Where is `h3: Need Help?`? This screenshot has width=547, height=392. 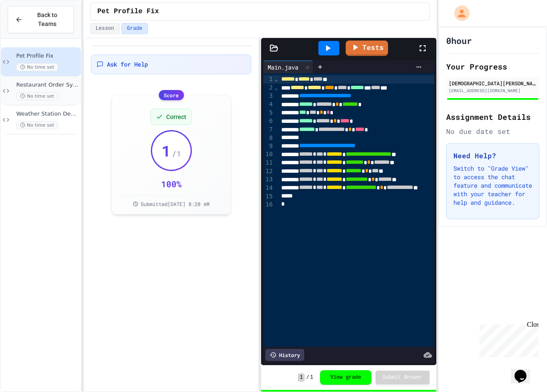 h3: Need Help? is located at coordinates (493, 156).